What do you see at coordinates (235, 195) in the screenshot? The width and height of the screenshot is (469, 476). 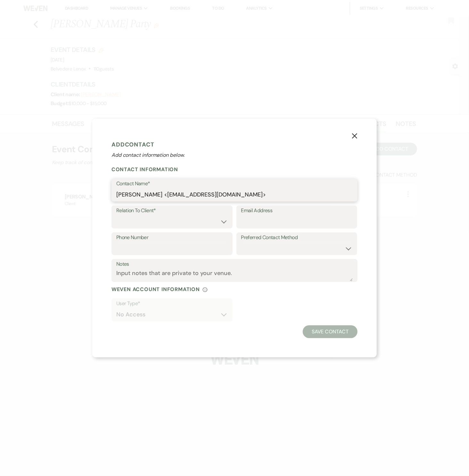 I see `input: First and Last Name` at bounding box center [235, 195].